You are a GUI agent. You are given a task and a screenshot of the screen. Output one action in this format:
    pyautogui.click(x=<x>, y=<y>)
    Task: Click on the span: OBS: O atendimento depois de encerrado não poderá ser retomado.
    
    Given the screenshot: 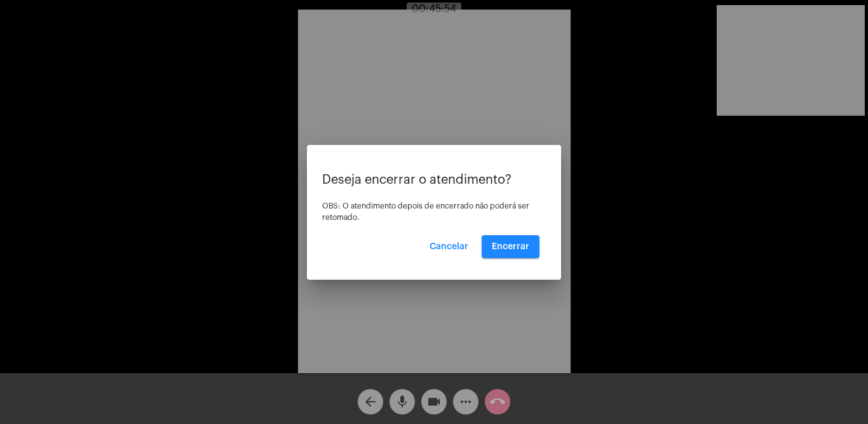 What is the action you would take?
    pyautogui.click(x=426, y=212)
    